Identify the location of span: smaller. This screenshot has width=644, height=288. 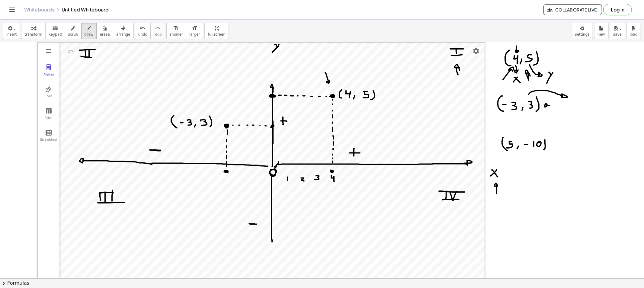
(176, 34).